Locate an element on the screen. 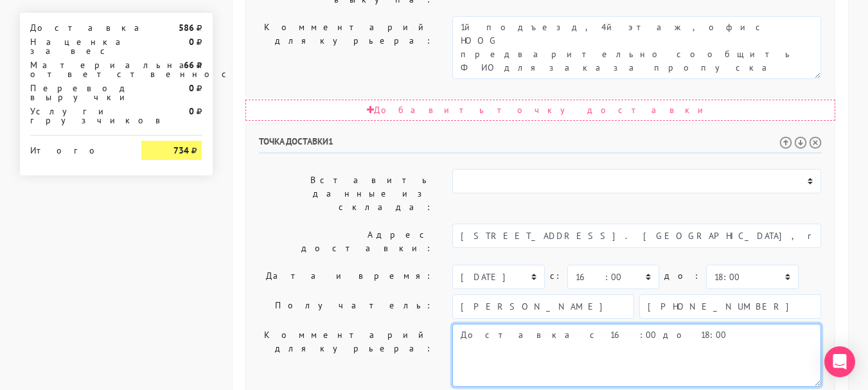 The height and width of the screenshot is (390, 868). label: Получатель: is located at coordinates (346, 307).